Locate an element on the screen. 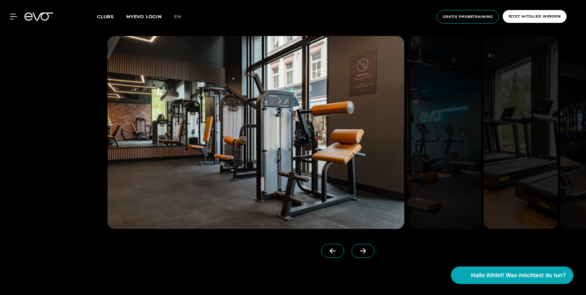  span: Gratis Probetraining is located at coordinates (468, 17).